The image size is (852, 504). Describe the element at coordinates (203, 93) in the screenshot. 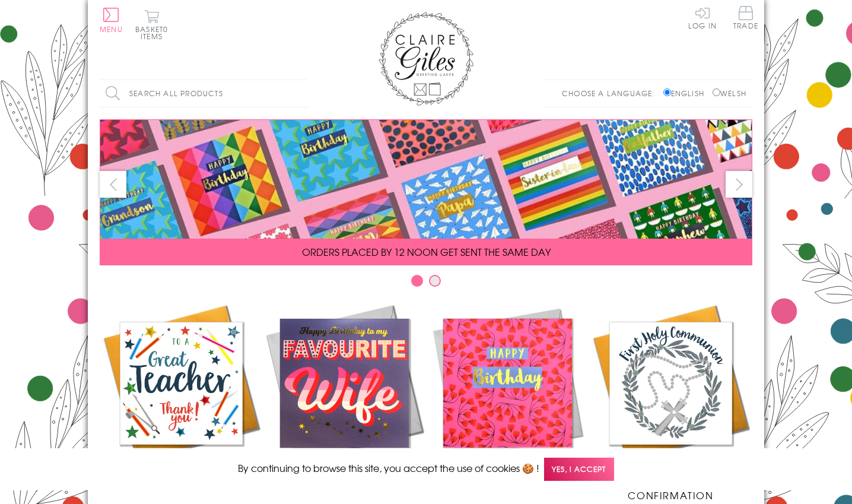

I see `input: Search all products` at that location.